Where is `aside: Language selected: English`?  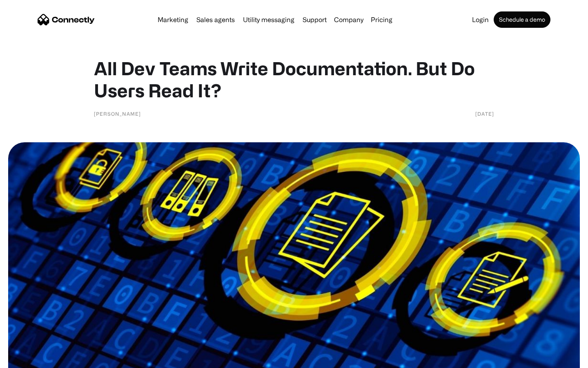
aside: Language selected: English is located at coordinates (29, 359).